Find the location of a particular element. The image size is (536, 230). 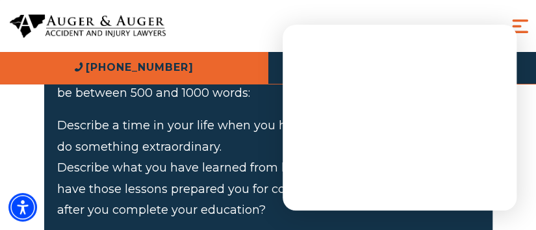

div: Accessibility Menu is located at coordinates (23, 207).